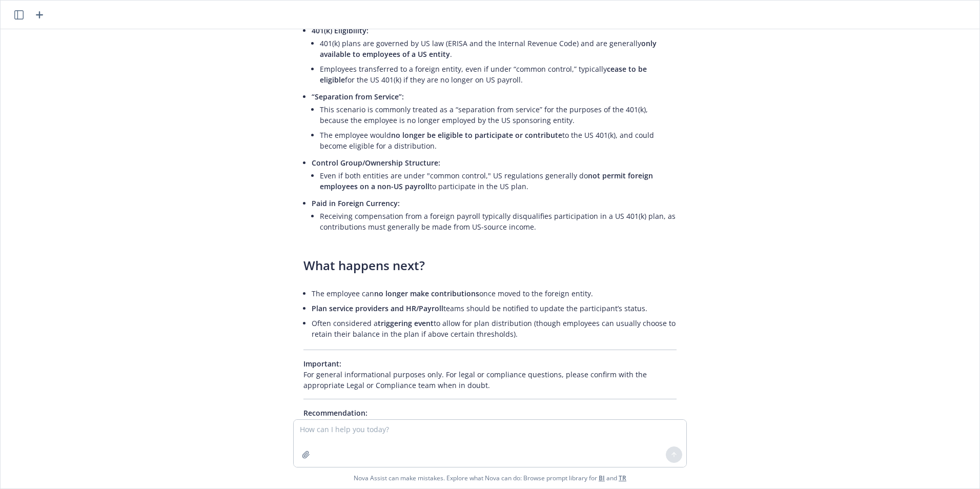 The image size is (980, 489). What do you see at coordinates (406, 323) in the screenshot?
I see `span: triggering event` at bounding box center [406, 323].